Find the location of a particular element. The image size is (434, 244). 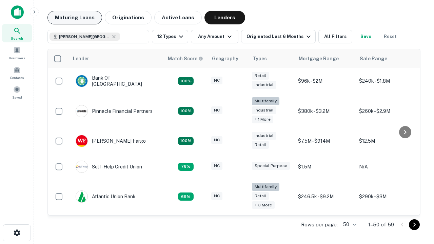

div: Lender is located at coordinates (81, 59).